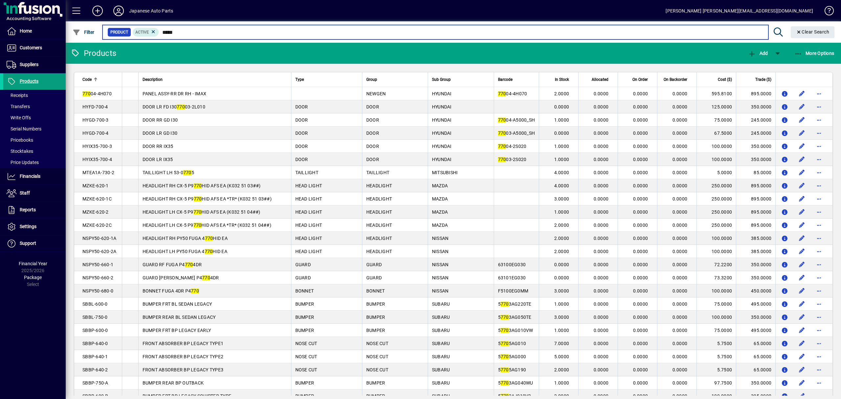  Describe the element at coordinates (34, 95) in the screenshot. I see `a: Receipts` at that location.